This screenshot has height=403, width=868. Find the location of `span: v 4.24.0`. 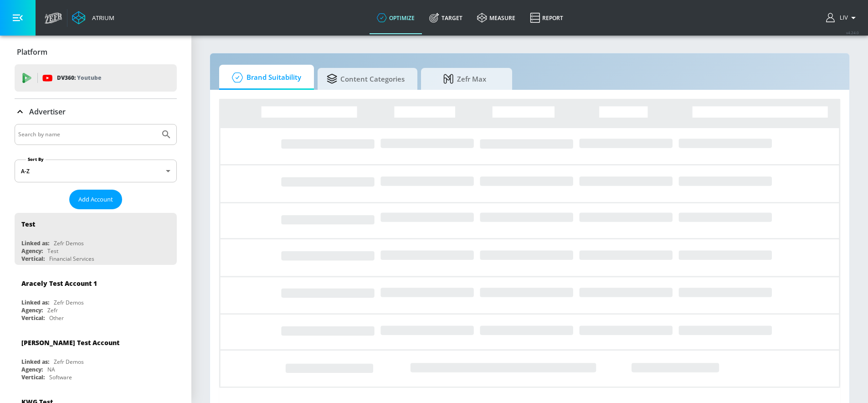

span: v 4.24.0 is located at coordinates (853, 32).